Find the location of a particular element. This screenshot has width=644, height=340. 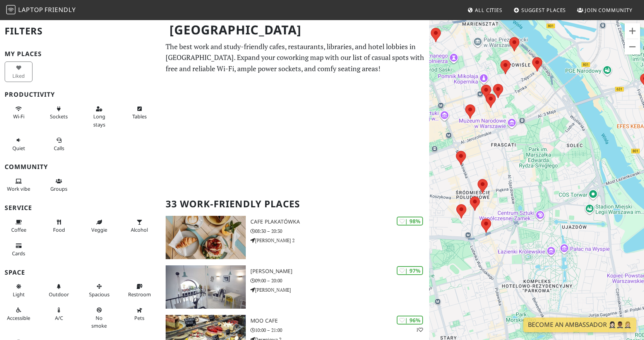

button: Alcohol is located at coordinates (139, 226).